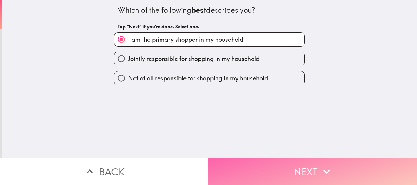  What do you see at coordinates (185, 40) in the screenshot?
I see `span: I am the primary shopper in my household` at bounding box center [185, 40].